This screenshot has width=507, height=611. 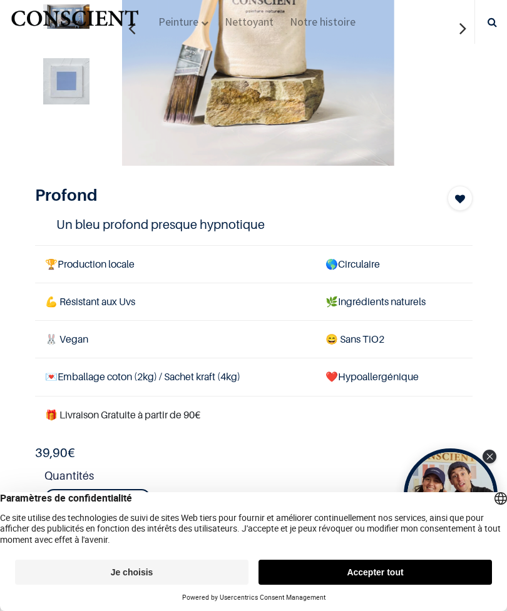 What do you see at coordinates (74, 22) in the screenshot?
I see `a: Logo of Conscient` at bounding box center [74, 22].